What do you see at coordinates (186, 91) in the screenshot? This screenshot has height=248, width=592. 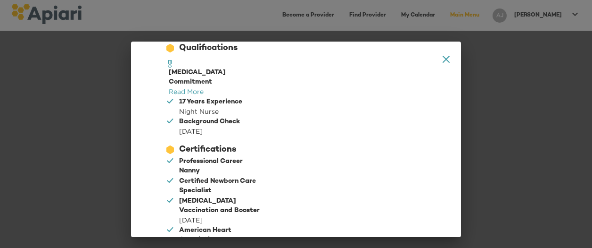 I see `a: Read More` at bounding box center [186, 91].